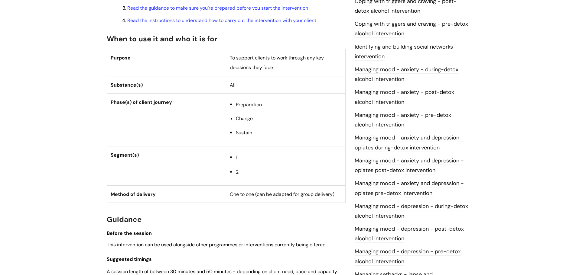 This screenshot has width=576, height=275. What do you see at coordinates (121, 58) in the screenshot?
I see `span: Purpose` at bounding box center [121, 58].